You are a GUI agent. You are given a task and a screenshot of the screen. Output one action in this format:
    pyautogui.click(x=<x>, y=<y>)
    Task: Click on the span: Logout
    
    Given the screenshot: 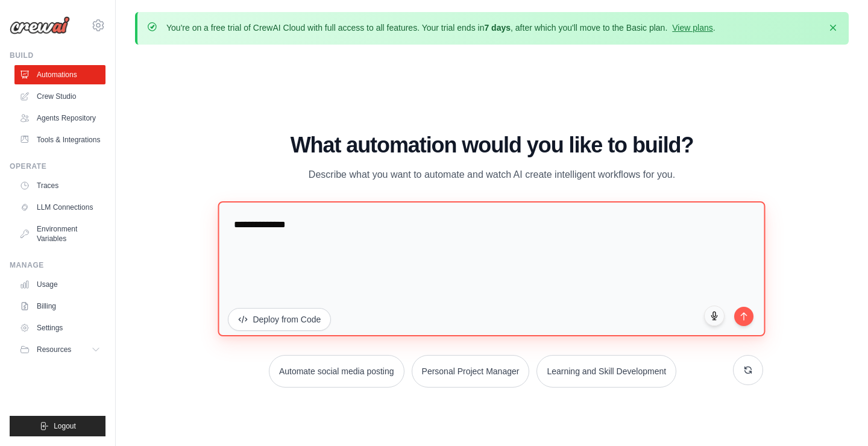 What is the action you would take?
    pyautogui.click(x=65, y=426)
    